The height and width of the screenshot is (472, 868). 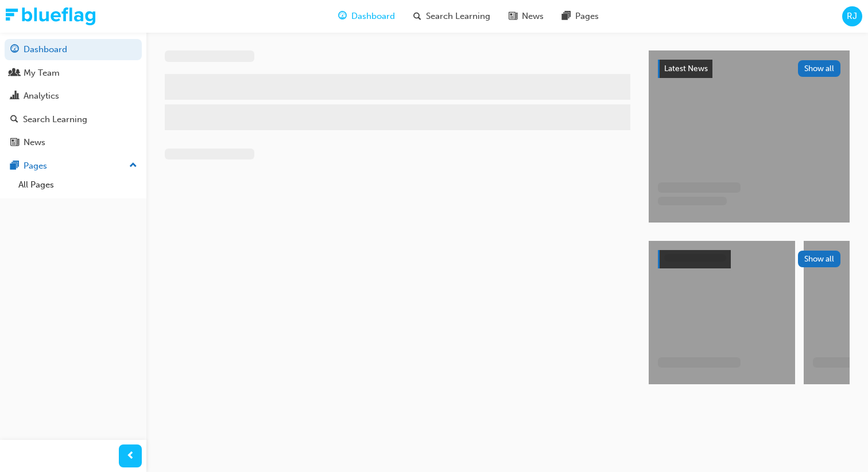 I want to click on span: prev-icon, so click(x=130, y=456).